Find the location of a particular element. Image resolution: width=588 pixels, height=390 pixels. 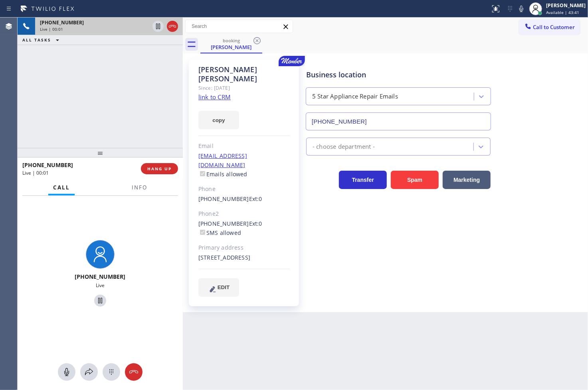

button: HANG UP is located at coordinates (159, 169).